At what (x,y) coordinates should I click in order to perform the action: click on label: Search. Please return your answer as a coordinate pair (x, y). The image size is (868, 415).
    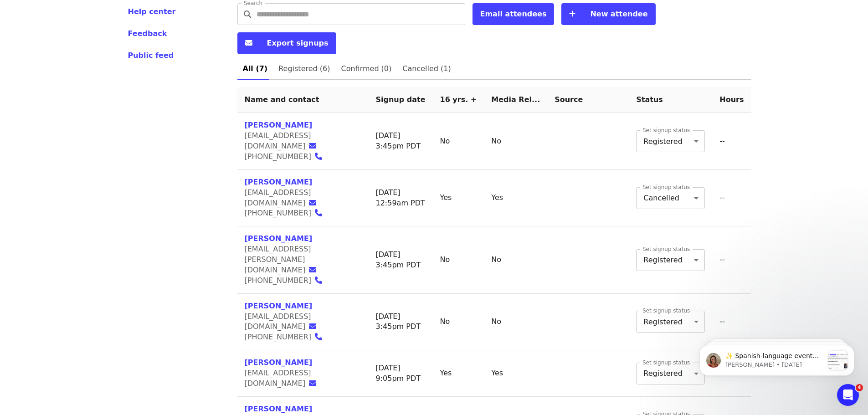
    Looking at the image, I should click on (253, 3).